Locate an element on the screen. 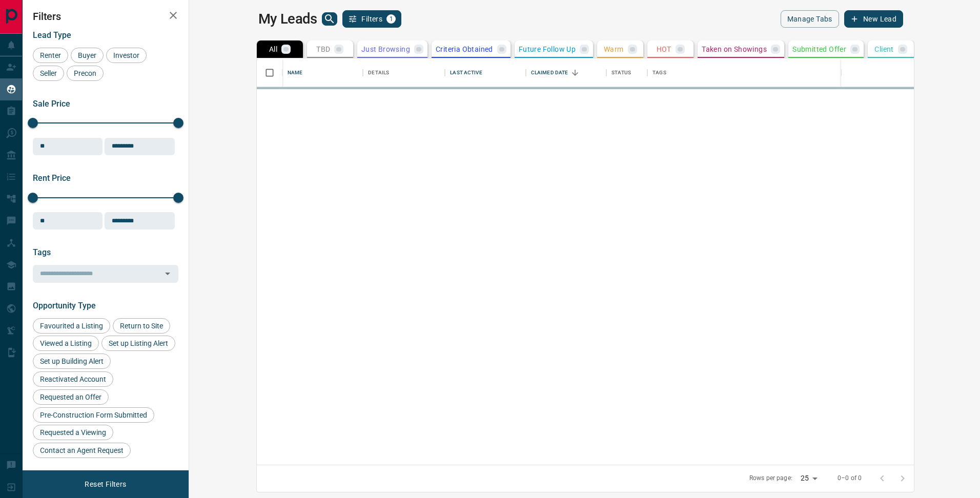 The image size is (980, 498). span: Tags is located at coordinates (41, 252).